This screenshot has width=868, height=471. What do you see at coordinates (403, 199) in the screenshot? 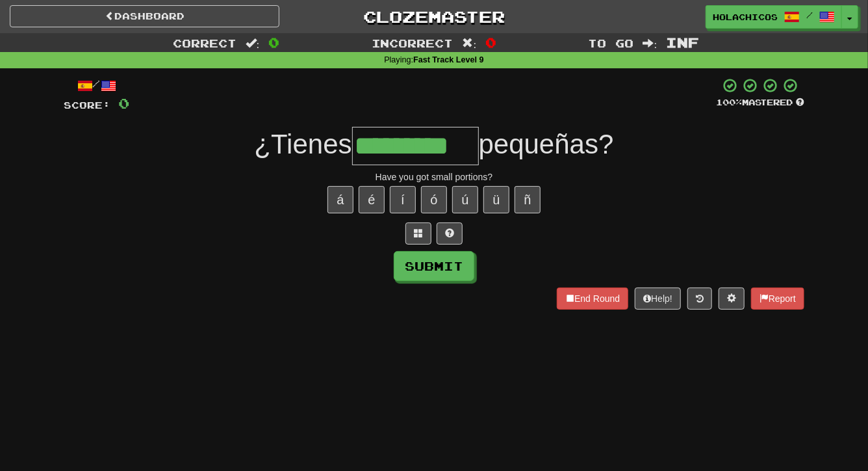
I see `button: í` at bounding box center [403, 199].